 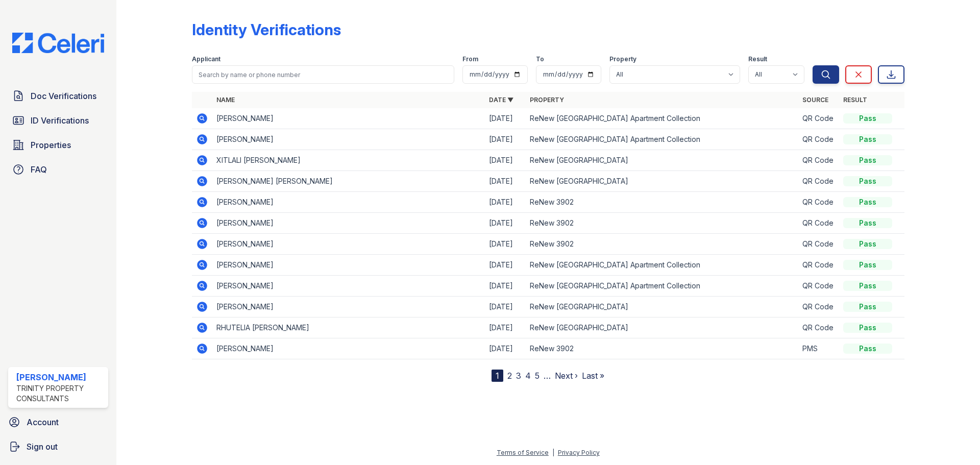 What do you see at coordinates (509, 376) in the screenshot?
I see `a: 2` at bounding box center [509, 376].